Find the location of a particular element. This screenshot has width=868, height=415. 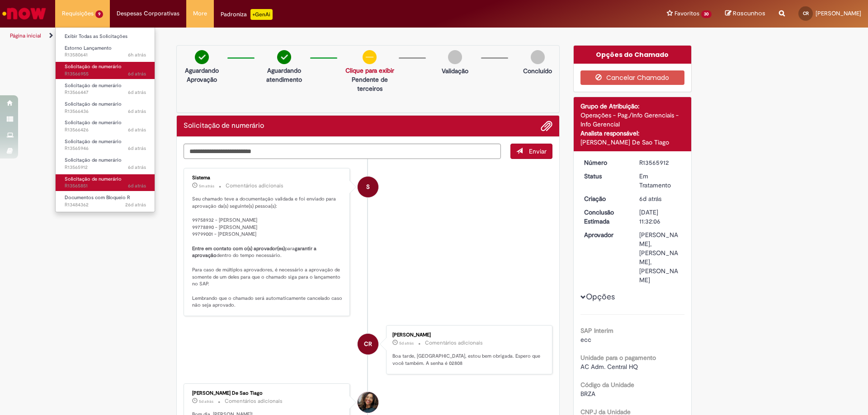

time: 25/09/2025 14:32:46 is located at coordinates (137, 74).